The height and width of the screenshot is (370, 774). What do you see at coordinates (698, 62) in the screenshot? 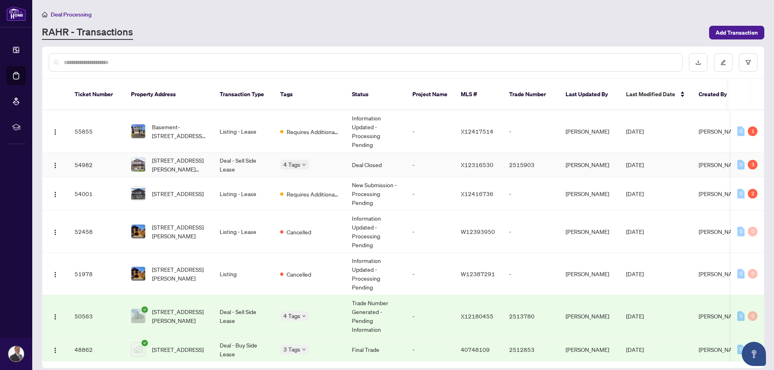
I see `button: download` at bounding box center [698, 62].